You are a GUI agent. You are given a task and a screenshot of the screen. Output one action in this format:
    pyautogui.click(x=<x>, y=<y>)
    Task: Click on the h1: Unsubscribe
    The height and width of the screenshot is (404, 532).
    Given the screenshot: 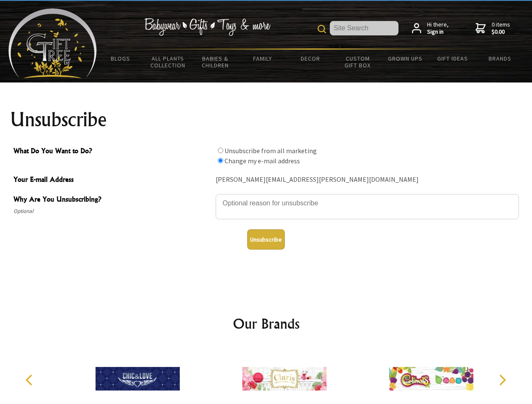 What is the action you would take?
    pyautogui.click(x=266, y=119)
    